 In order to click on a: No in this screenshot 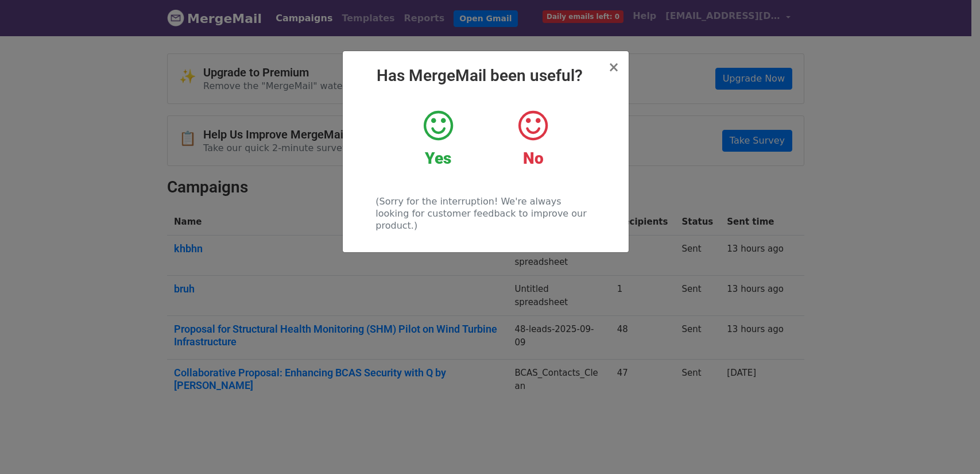, I will do `click(532, 138)`.